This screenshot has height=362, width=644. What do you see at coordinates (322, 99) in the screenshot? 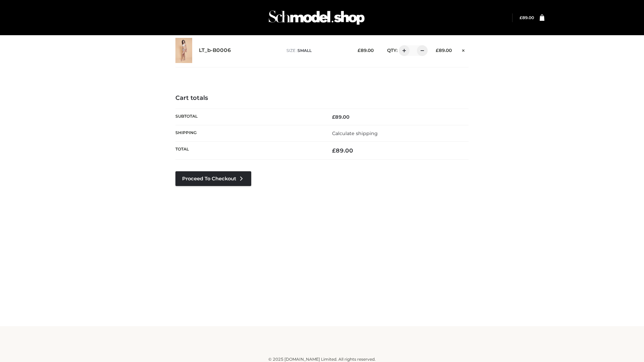
I see `h4: Cart totals` at bounding box center [322, 99].